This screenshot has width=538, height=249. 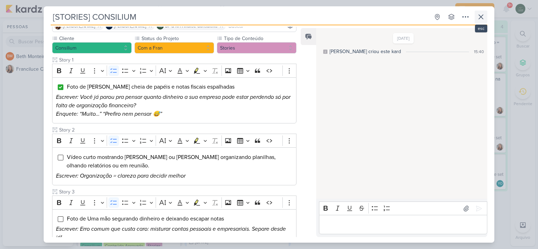 What do you see at coordinates (173, 101) in the screenshot?
I see `i: Escrever: Você já parou pra pensar quanto dinheiro a sua empresa pode estar perdendo só por falta...` at bounding box center [173, 101].